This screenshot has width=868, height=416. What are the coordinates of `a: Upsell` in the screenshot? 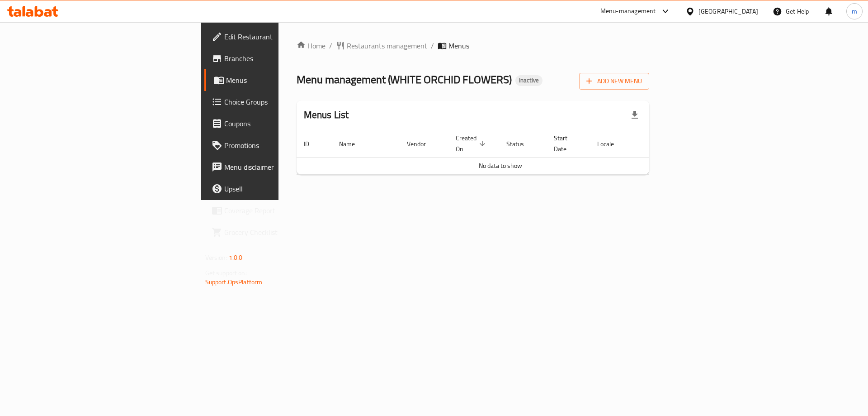 It's located at (275, 188).